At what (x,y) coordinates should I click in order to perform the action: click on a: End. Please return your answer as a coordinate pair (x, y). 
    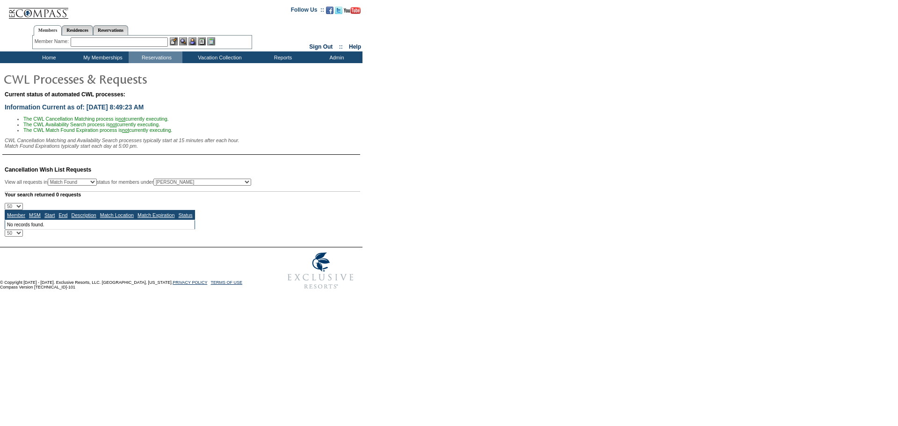
    Looking at the image, I should click on (63, 215).